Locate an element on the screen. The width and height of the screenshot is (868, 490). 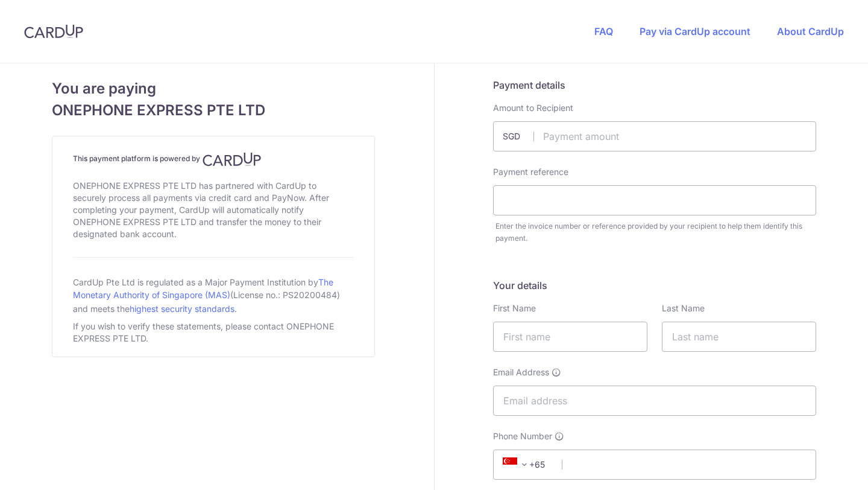
span: SGD is located at coordinates (518, 136).